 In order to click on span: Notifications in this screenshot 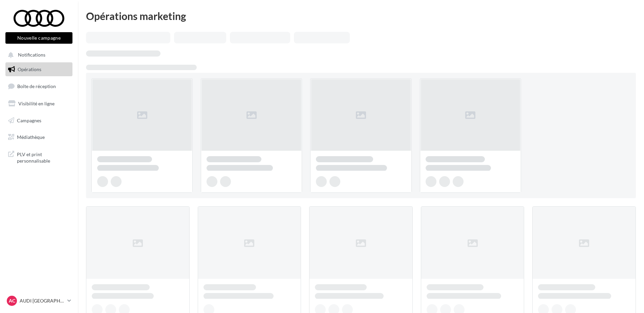, I will do `click(31, 55)`.